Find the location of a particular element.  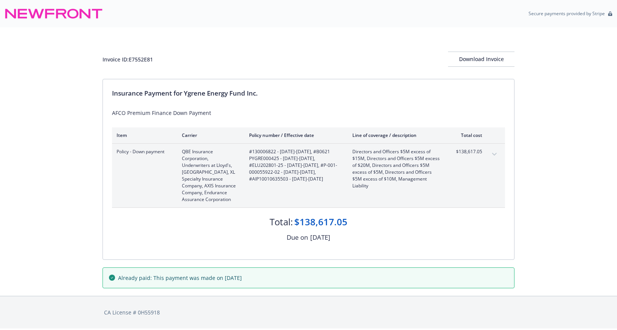

span: $138,617.05 is located at coordinates (468, 152).